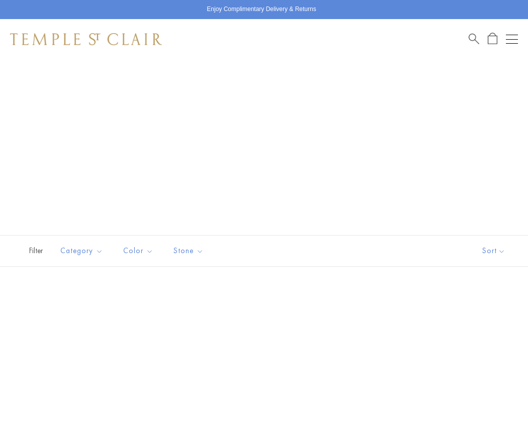  I want to click on img: Temple St. Clair, so click(86, 39).